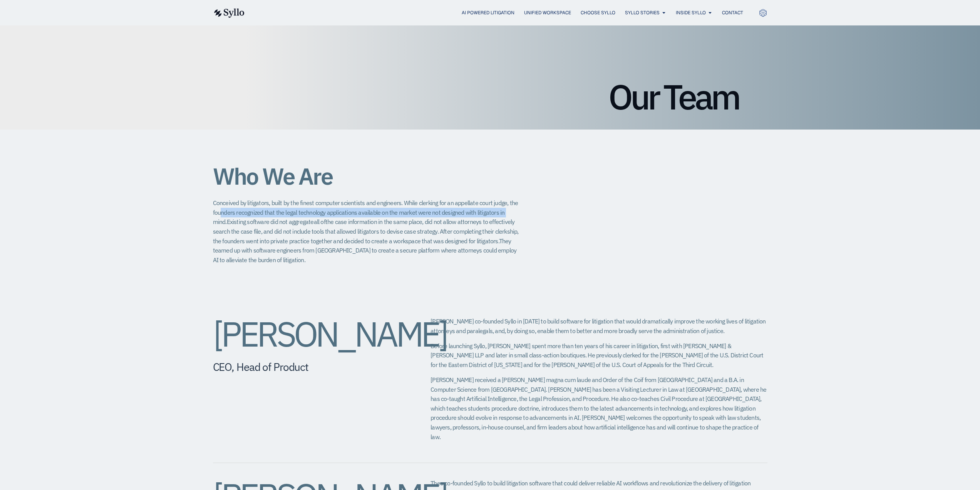 Image resolution: width=980 pixels, height=490 pixels. What do you see at coordinates (320, 221) in the screenshot?
I see `span: all of` at bounding box center [320, 221].